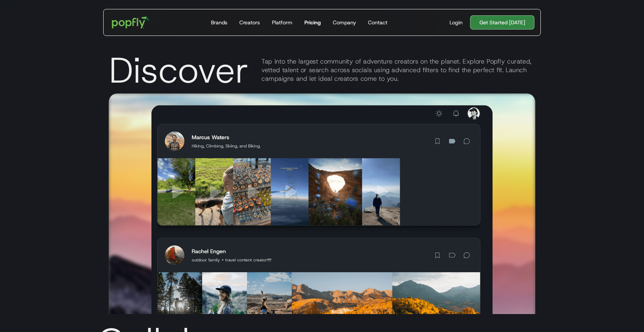 Image resolution: width=644 pixels, height=332 pixels. Describe the element at coordinates (344, 22) in the screenshot. I see `div: Company` at that location.